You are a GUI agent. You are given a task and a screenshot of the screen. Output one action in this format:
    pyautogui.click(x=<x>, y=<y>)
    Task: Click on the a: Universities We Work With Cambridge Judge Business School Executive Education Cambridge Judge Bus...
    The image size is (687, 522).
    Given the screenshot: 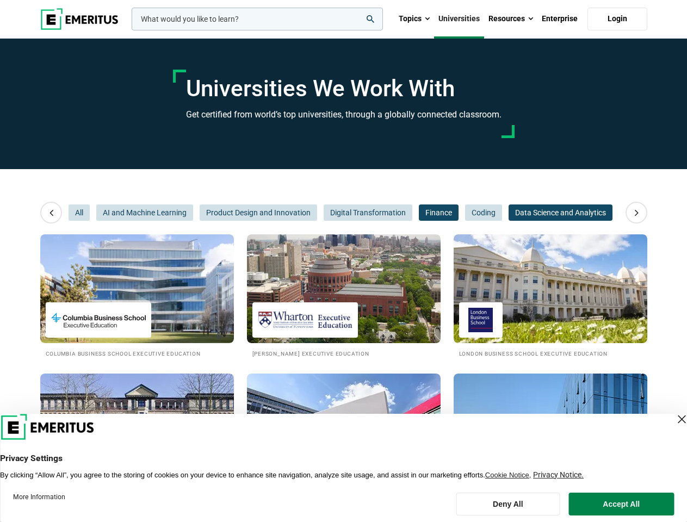 What is the action you would take?
    pyautogui.click(x=137, y=435)
    